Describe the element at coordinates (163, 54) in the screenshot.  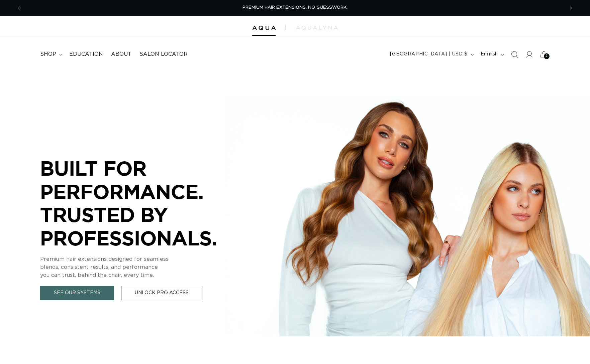
I see `a: Salon Locator` at that location.